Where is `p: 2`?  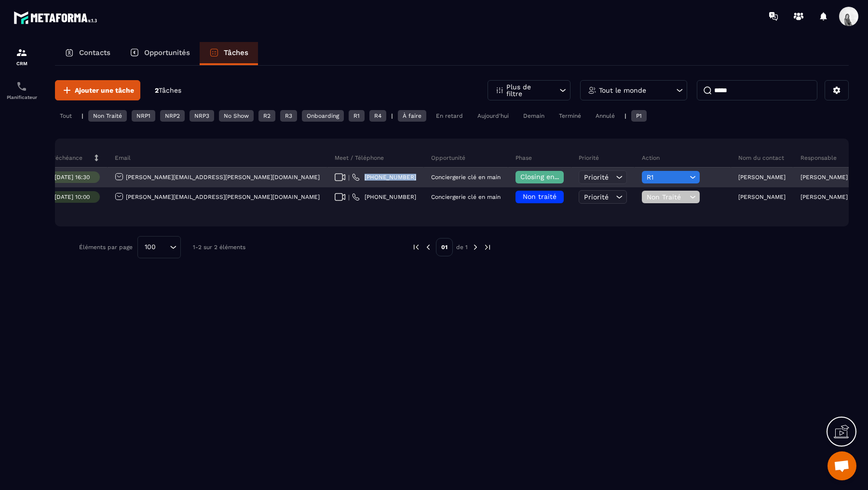 p: 2 is located at coordinates (168, 90).